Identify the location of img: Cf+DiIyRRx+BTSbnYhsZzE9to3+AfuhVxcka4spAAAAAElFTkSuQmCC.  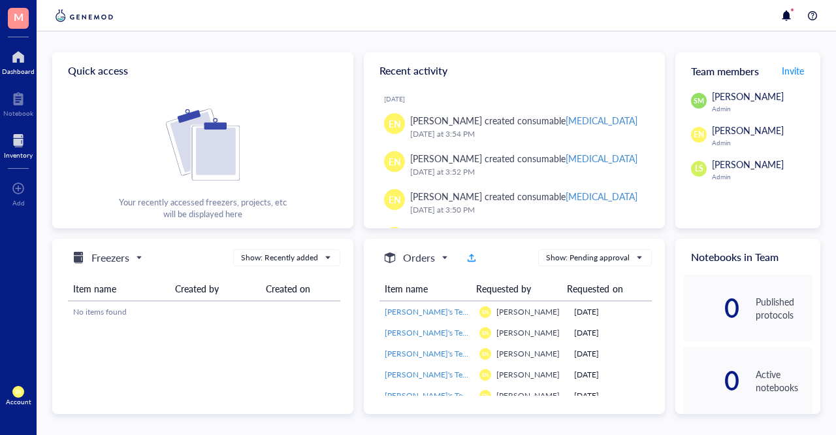
(203, 144).